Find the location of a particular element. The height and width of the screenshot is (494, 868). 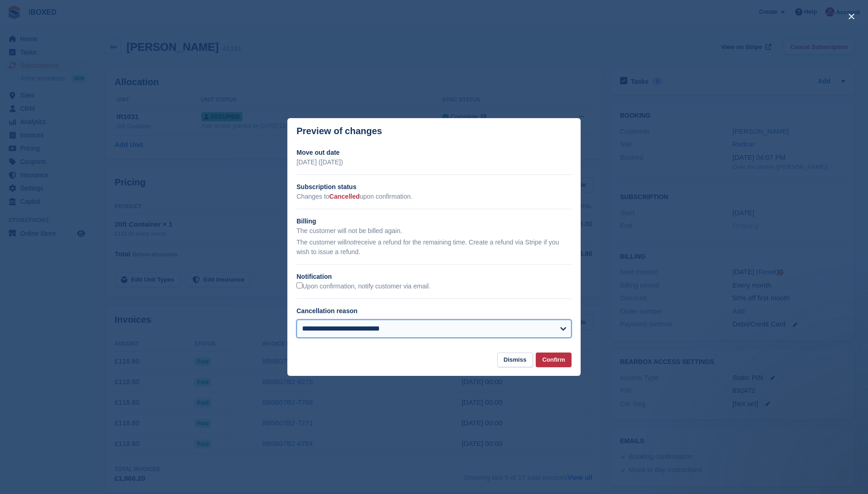

button: close is located at coordinates (852, 17).